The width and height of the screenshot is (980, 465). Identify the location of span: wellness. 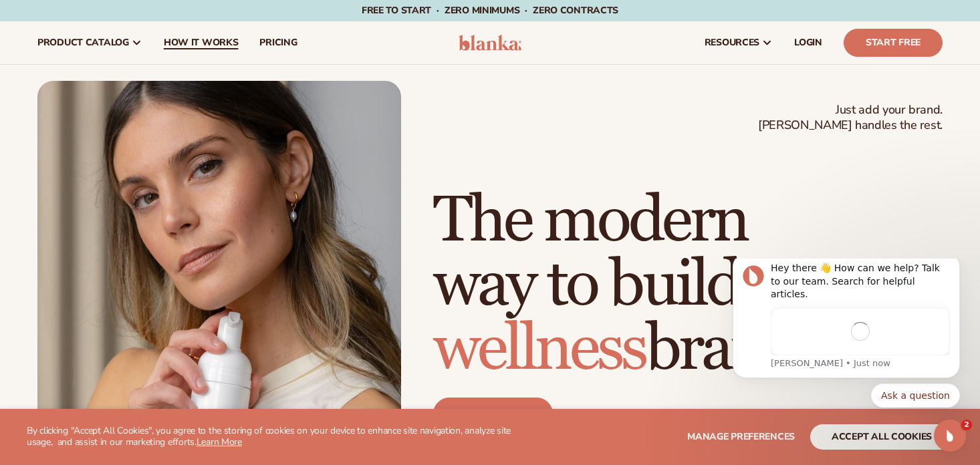
(539, 349).